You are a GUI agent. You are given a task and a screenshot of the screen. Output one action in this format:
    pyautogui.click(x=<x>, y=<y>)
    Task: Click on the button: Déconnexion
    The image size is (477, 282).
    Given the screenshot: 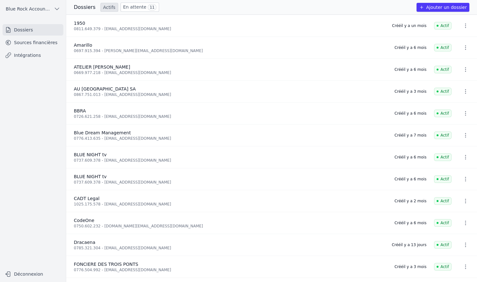 What is the action you would take?
    pyautogui.click(x=33, y=274)
    